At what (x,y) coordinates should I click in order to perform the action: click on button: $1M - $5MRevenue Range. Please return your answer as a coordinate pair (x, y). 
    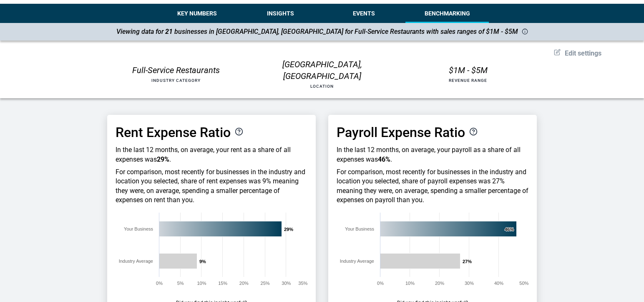
    Looking at the image, I should click on (468, 74).